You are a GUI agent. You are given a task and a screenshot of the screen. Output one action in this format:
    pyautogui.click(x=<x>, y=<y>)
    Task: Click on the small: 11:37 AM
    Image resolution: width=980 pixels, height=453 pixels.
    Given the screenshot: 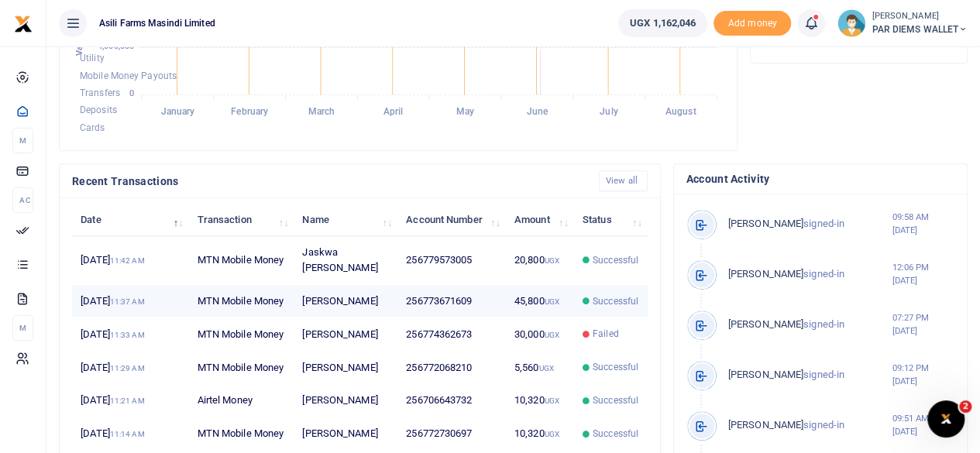 What is the action you would take?
    pyautogui.click(x=127, y=302)
    